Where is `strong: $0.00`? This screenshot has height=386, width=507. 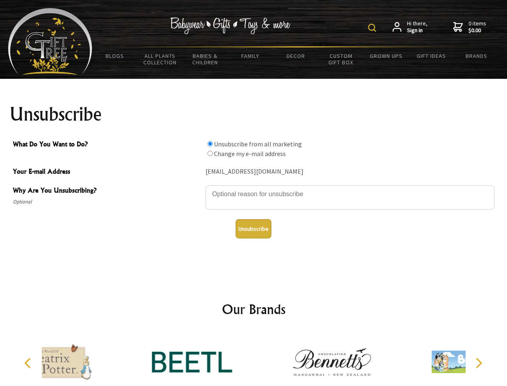 strong: $0.00 is located at coordinates (478, 31).